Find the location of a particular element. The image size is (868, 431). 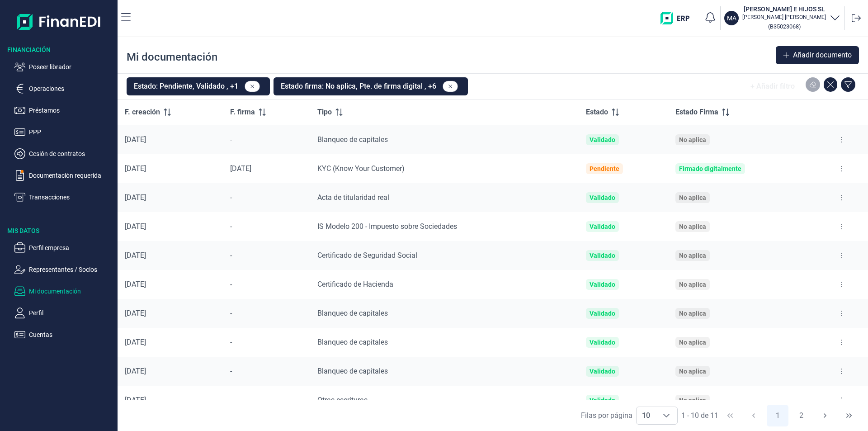

button: Añadir documento is located at coordinates (817, 55).